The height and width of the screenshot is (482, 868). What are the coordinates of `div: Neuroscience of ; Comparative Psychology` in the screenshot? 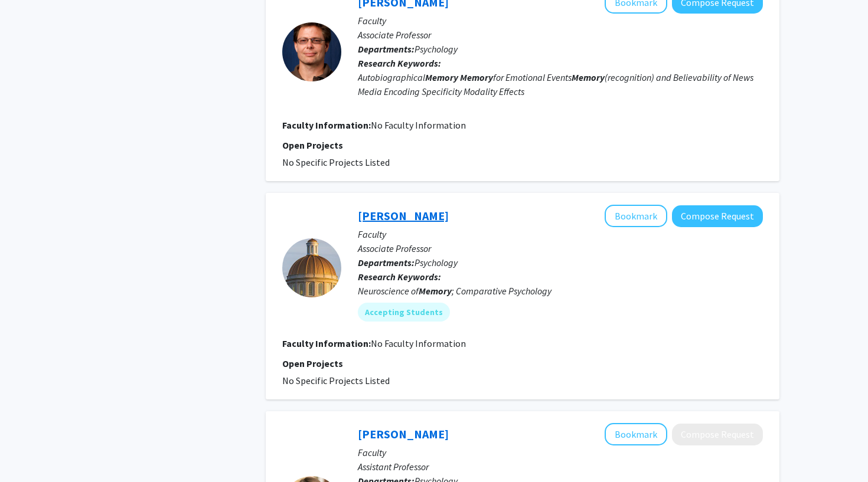 It's located at (560, 291).